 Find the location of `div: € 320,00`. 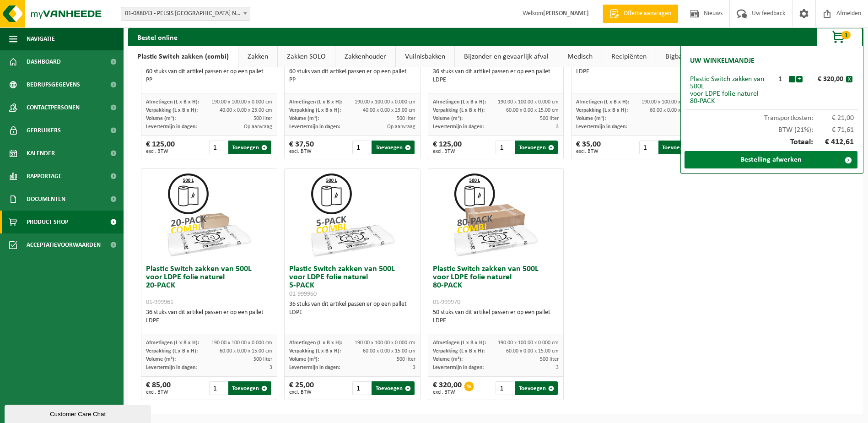

div: € 320,00 is located at coordinates (447, 388).